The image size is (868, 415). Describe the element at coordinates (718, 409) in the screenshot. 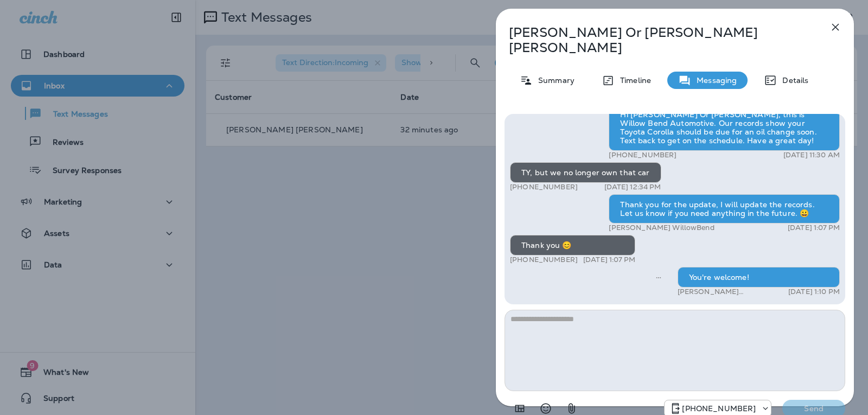

I see `div: +1 (813) 497-4455` at that location.